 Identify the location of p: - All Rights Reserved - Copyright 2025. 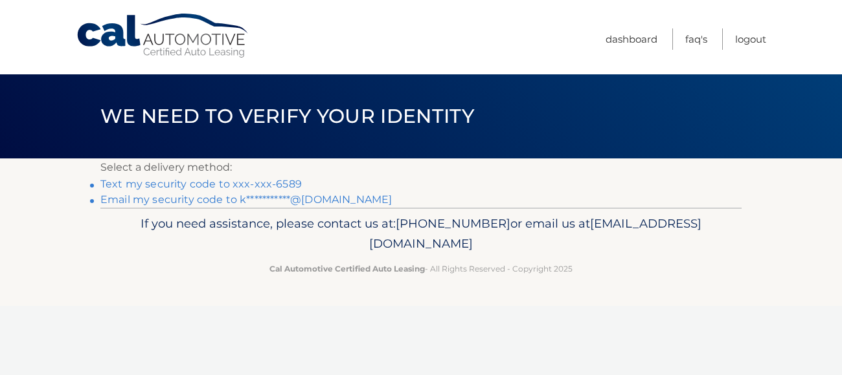
(421, 269).